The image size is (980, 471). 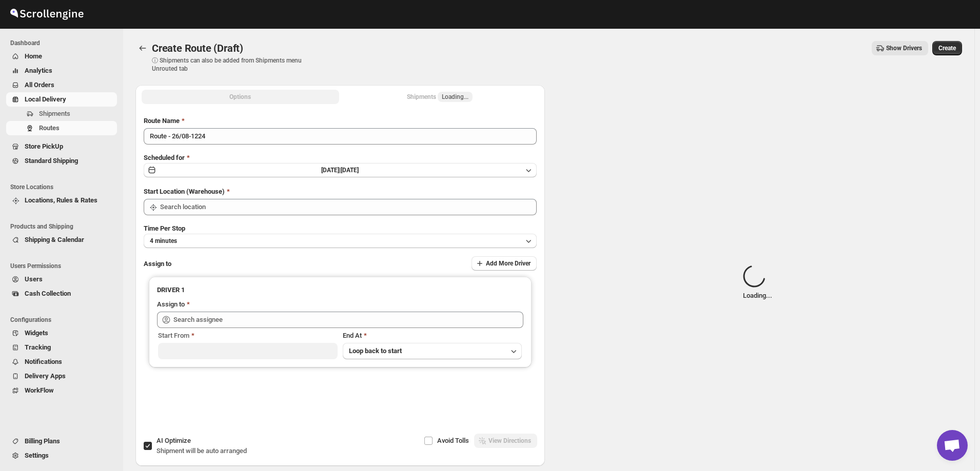 What do you see at coordinates (904, 48) in the screenshot?
I see `span: Show Drivers` at bounding box center [904, 48].